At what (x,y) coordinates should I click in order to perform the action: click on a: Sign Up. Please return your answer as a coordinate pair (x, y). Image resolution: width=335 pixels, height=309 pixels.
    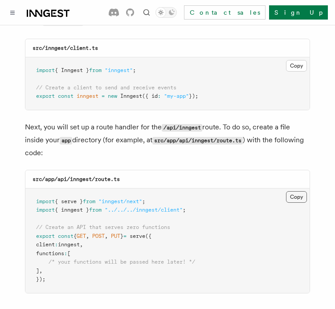
    Looking at the image, I should click on (298, 12).